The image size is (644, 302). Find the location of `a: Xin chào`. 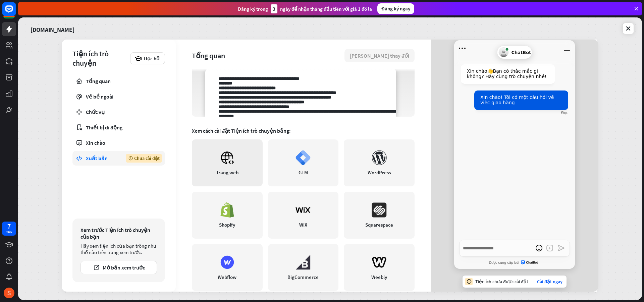

a: Xin chào is located at coordinates (119, 143).